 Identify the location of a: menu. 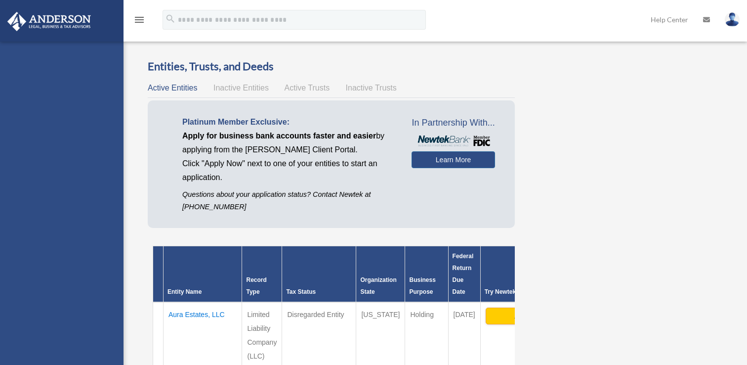
(139, 21).